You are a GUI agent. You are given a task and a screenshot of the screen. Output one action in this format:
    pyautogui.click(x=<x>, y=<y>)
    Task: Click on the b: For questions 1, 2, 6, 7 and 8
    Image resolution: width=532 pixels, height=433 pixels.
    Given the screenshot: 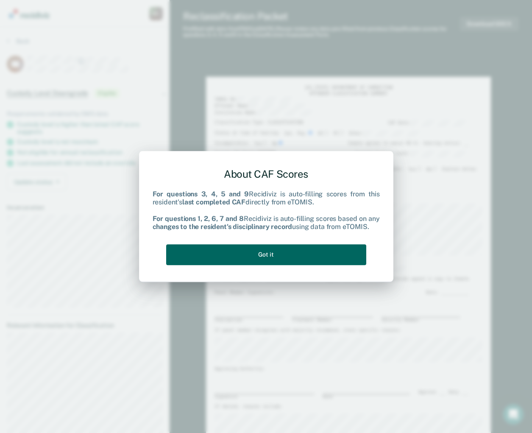 What is the action you would take?
    pyautogui.click(x=198, y=218)
    